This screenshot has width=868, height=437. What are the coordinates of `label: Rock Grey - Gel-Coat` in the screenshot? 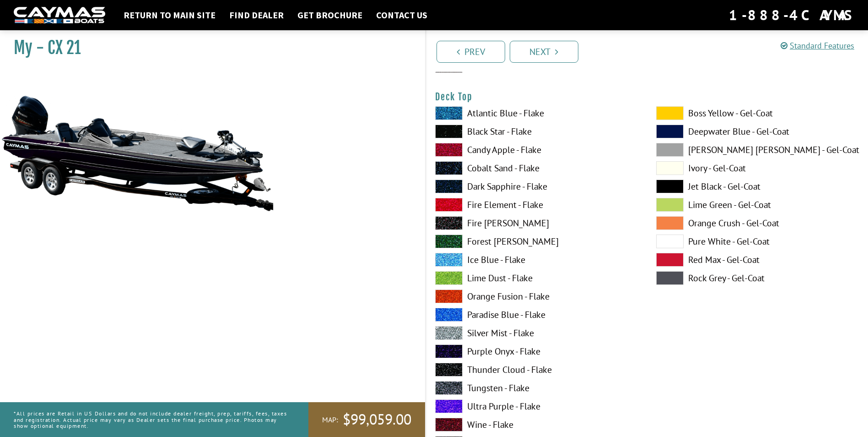 It's located at (757, 278).